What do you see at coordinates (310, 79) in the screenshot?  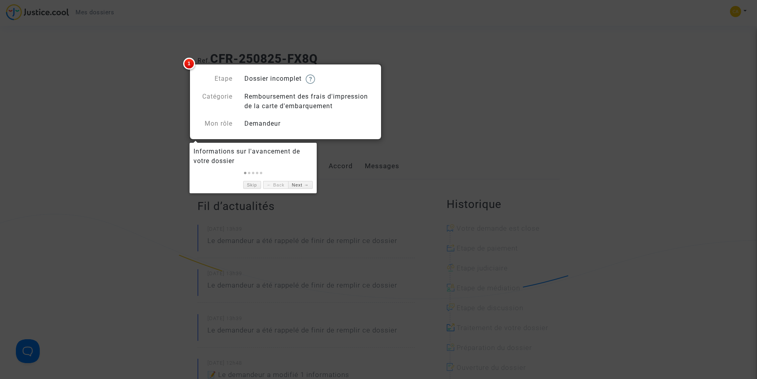 I see `img: help.svg` at bounding box center [310, 79].